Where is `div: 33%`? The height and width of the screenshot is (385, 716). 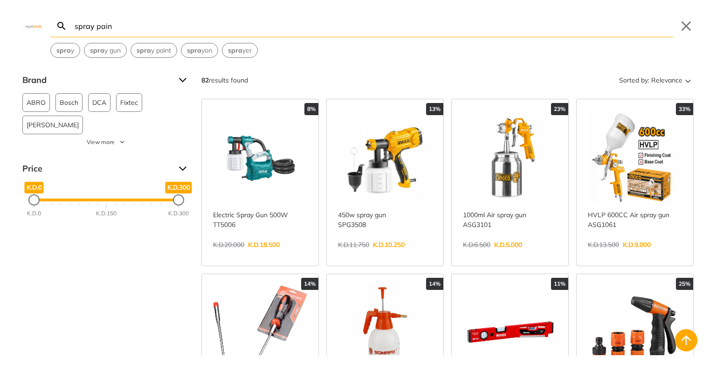
div: 33% is located at coordinates (685, 109).